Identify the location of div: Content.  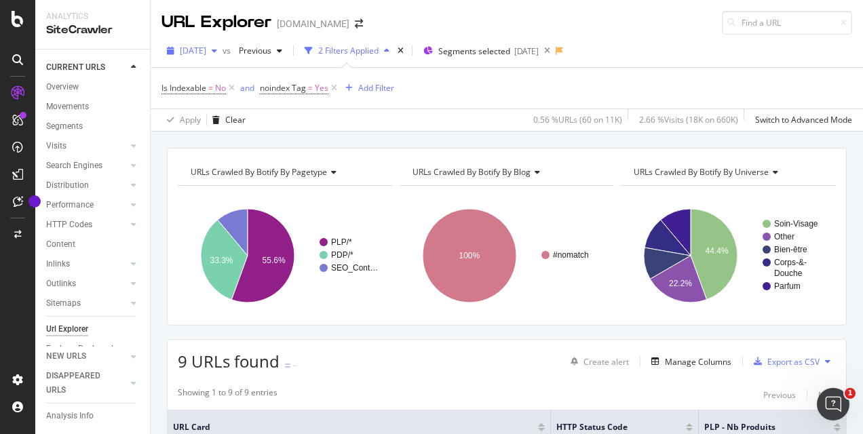
(60, 244).